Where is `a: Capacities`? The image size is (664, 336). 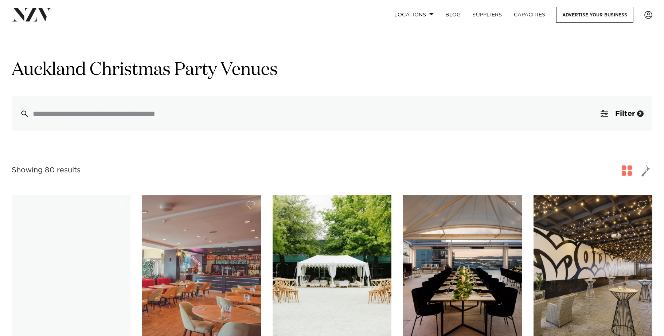 a: Capacities is located at coordinates (530, 15).